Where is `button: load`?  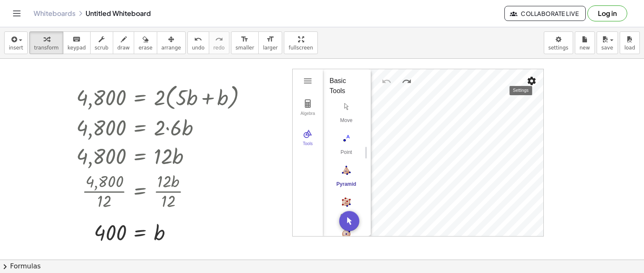
button: load is located at coordinates (630, 43).